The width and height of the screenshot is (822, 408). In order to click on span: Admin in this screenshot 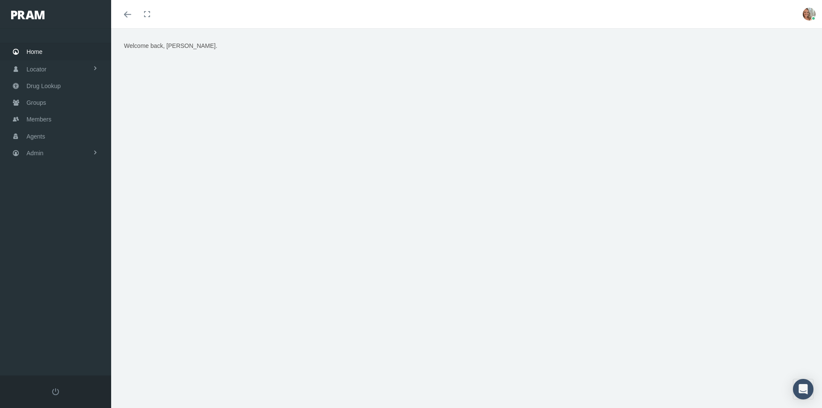, I will do `click(35, 153)`.